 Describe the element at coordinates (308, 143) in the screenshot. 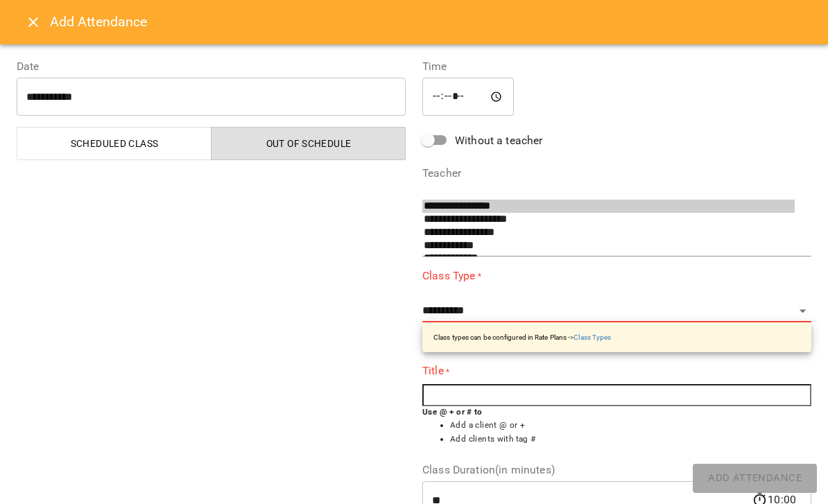

I see `button: Out of Schedule` at that location.